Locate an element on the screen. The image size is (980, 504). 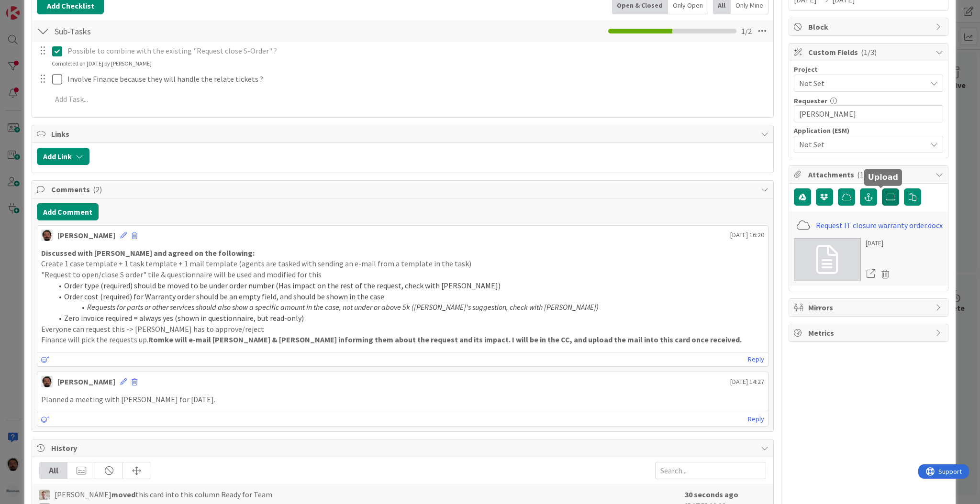
p: Create 1 case template + 1 task template + 1 mail template (agents are tasked with sending an e-m... is located at coordinates (402, 263).